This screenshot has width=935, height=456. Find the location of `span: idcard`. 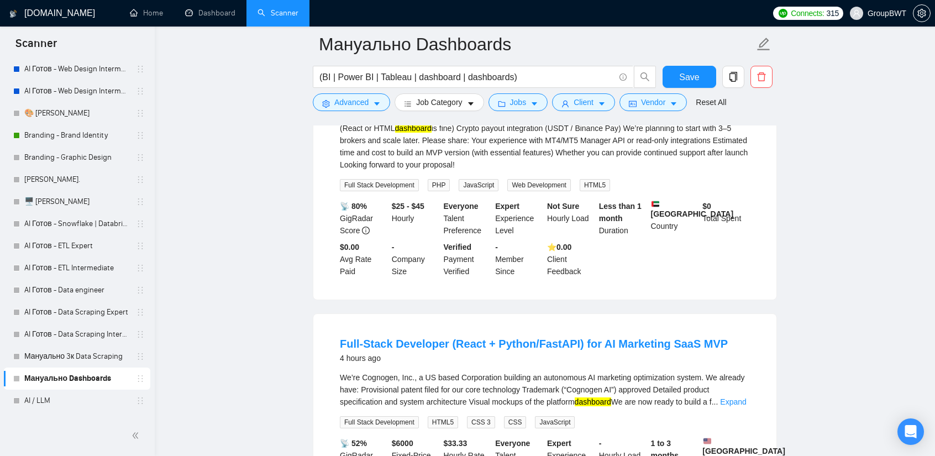

span: idcard is located at coordinates (633, 103).